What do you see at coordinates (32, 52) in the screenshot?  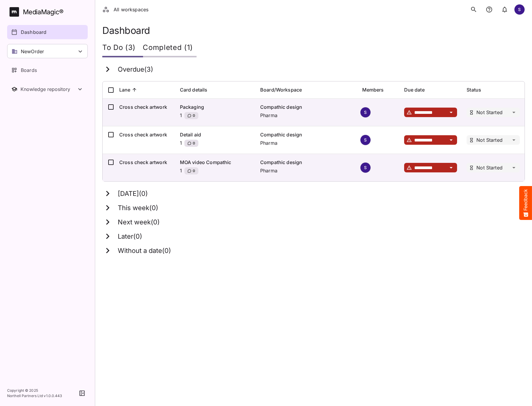 I see `p: NewOrder` at bounding box center [32, 52].